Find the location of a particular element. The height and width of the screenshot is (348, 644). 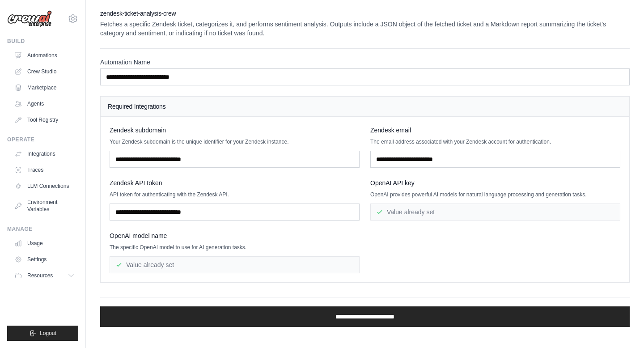

a: Settings is located at coordinates (44, 260).